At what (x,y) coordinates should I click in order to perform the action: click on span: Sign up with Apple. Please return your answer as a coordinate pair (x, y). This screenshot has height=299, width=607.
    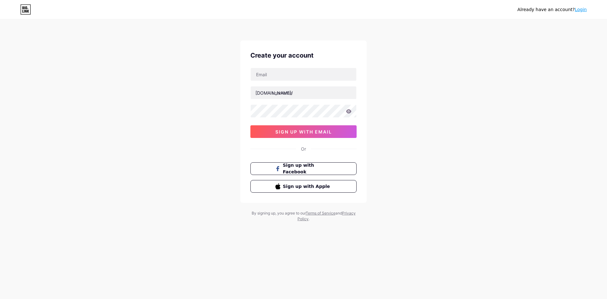
    Looking at the image, I should click on (307, 186).